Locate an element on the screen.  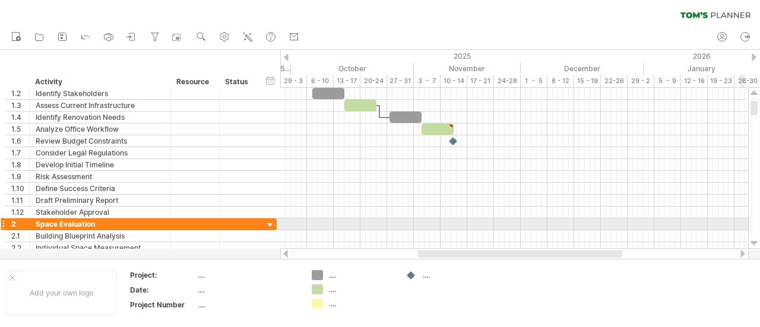
div: 8 - 12 is located at coordinates (561, 81).